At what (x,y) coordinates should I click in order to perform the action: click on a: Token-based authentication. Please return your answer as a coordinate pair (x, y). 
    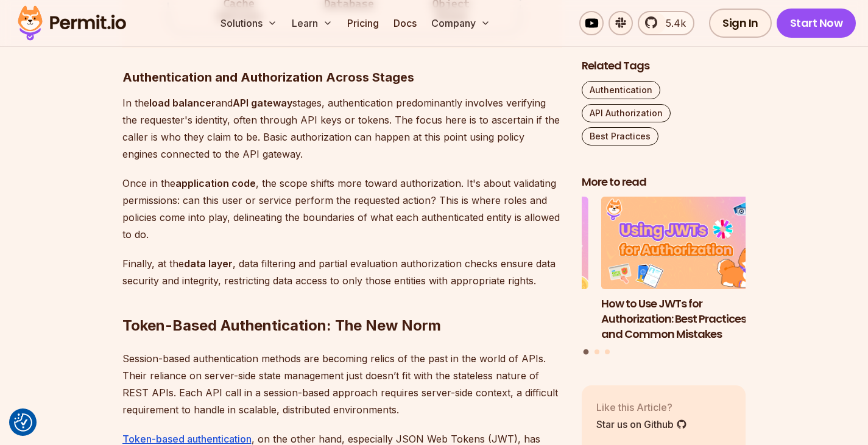
    Looking at the image, I should click on (187, 439).